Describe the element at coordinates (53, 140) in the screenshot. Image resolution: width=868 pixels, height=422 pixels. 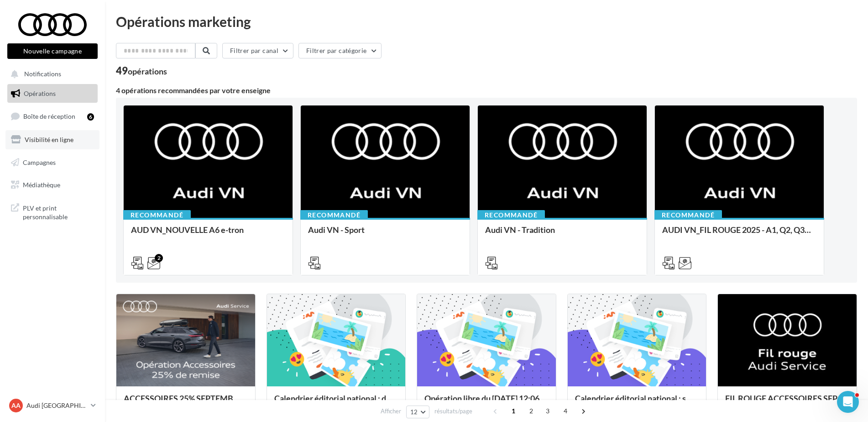
I see `a: Visibilité en ligne` at that location.